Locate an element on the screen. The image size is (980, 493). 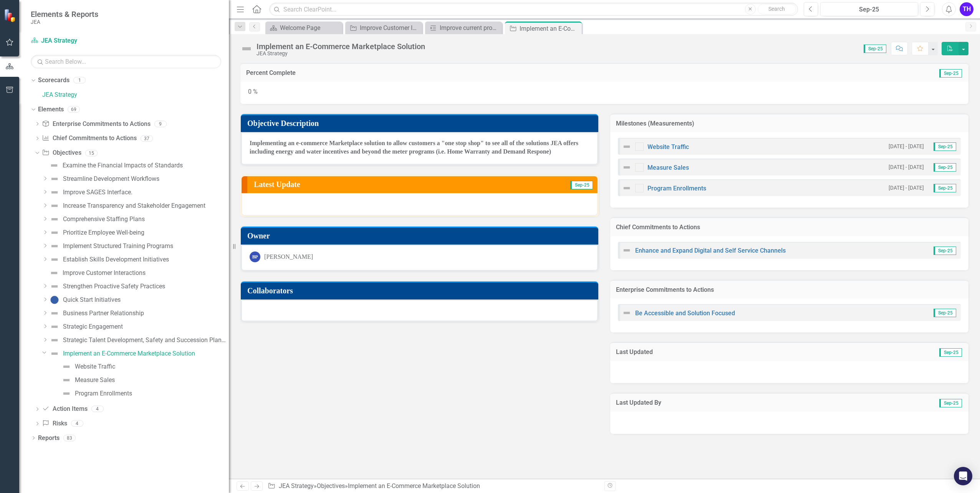
a: Enterprise Commitments to Actions is located at coordinates (96, 124).